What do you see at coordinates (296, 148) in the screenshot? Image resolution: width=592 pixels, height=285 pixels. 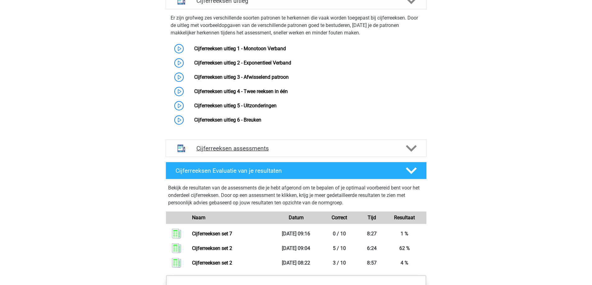 I see `h4: Cijferreeksen assessments` at bounding box center [296, 148].